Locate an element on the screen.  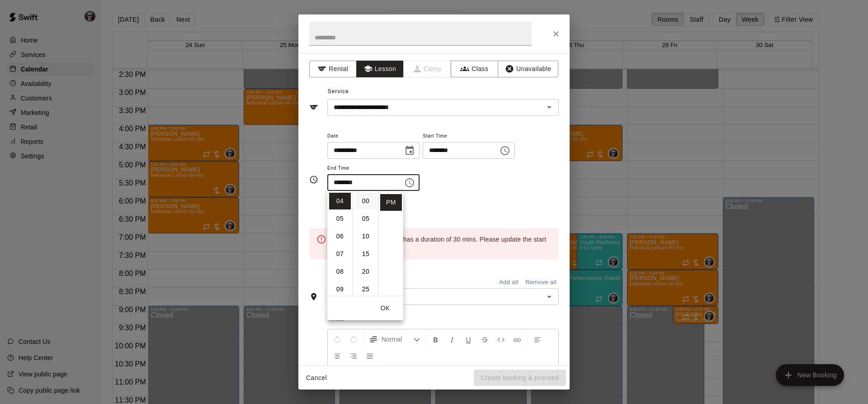
button: Insert Link is located at coordinates (518, 339).